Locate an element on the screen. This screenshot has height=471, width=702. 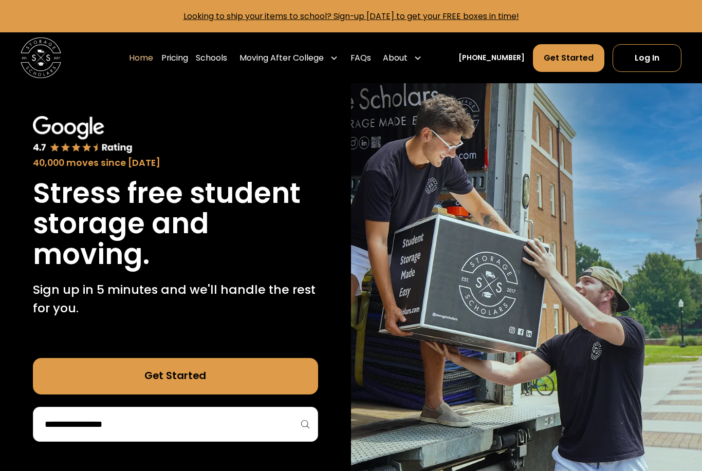
a: Log In is located at coordinates (647, 58).